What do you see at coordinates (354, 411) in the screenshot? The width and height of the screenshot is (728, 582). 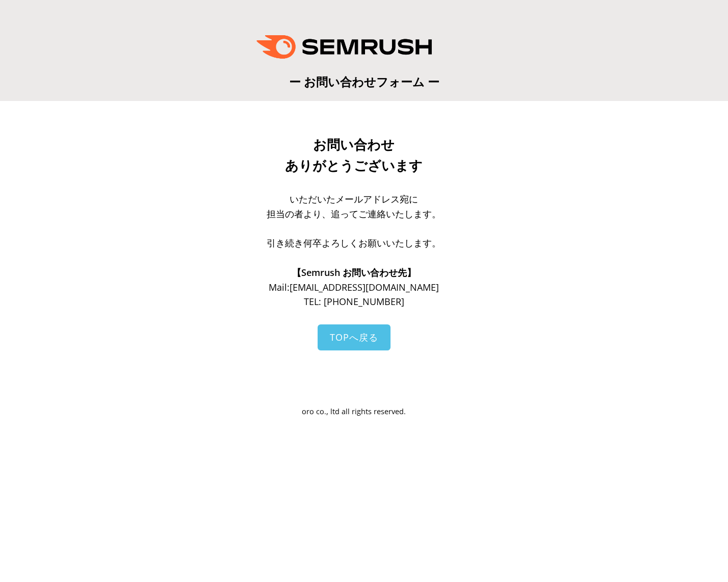 I see `span: oro co., ltd all rights reserved.` at bounding box center [354, 411].